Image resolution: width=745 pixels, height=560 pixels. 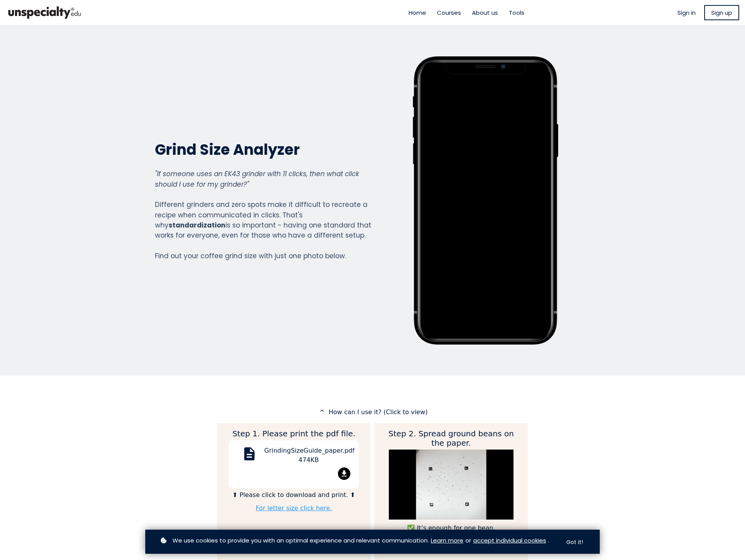 I want to click on a: accept individual cookies, so click(x=510, y=540).